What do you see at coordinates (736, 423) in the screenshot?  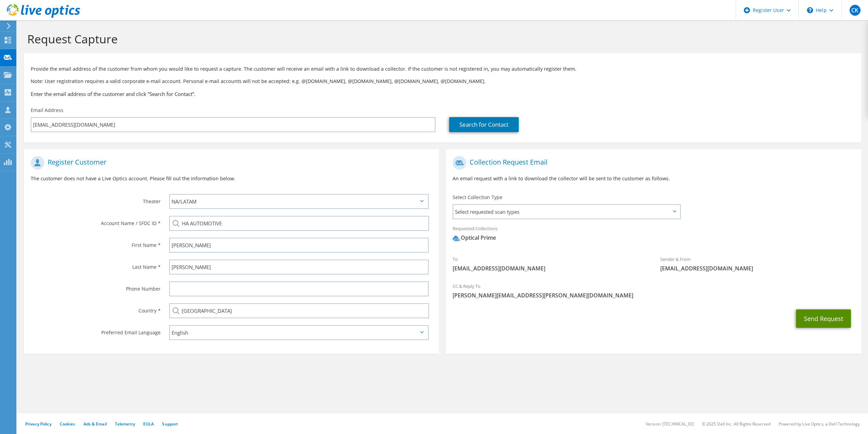 I see `li: © 2025 Dell Inc. All Rights Reserved` at bounding box center [736, 423].